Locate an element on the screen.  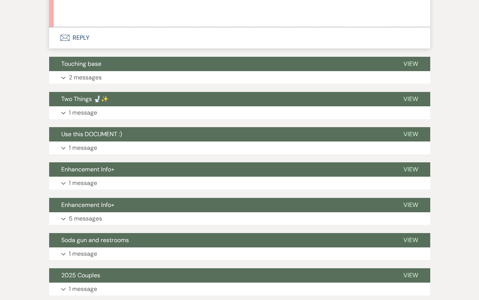
span: Soda gun and restrooms is located at coordinates (95, 240).